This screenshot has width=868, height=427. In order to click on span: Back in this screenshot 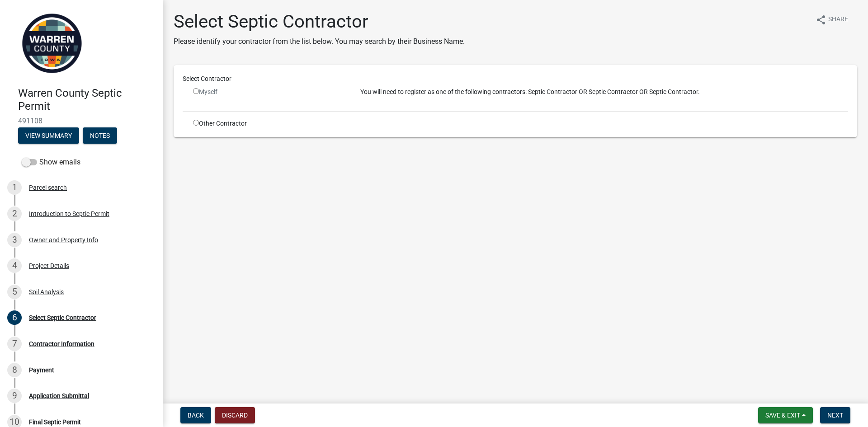, I will do `click(195, 416)`.